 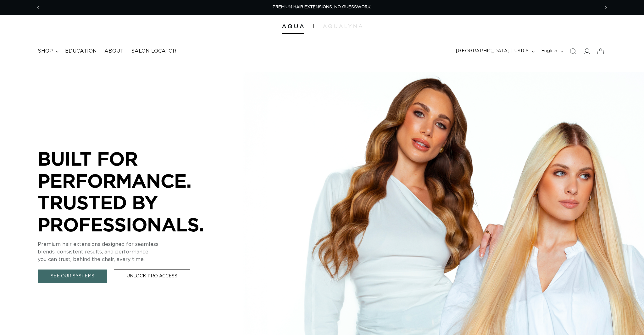 What do you see at coordinates (152, 276) in the screenshot?
I see `a: Unlock Pro Access` at bounding box center [152, 276].